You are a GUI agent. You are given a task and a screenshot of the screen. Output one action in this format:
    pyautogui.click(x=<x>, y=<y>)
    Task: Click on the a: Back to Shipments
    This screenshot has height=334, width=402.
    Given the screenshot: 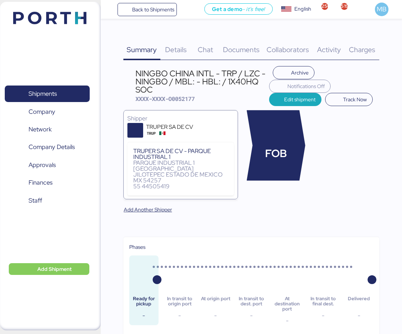 What is the action you would take?
    pyautogui.click(x=147, y=10)
    